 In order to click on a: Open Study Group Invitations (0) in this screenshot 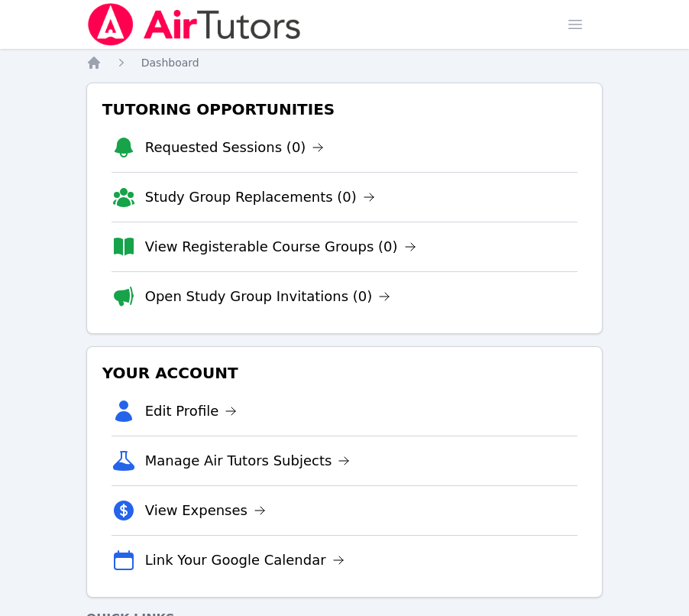, I will do `click(268, 297)`.